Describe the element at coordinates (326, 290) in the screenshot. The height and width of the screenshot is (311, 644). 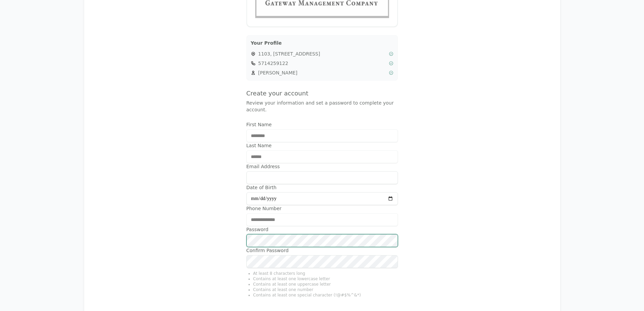
I see `li: Contains at least one number` at that location.